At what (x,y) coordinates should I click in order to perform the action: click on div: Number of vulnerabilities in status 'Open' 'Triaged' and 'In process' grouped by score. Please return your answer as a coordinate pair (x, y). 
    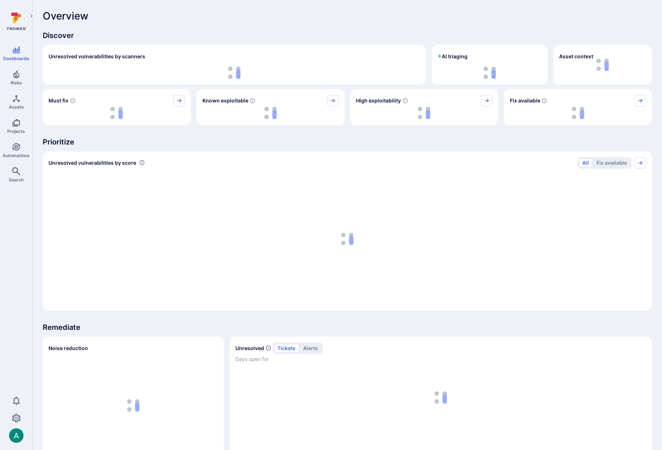
    Looking at the image, I should click on (142, 163).